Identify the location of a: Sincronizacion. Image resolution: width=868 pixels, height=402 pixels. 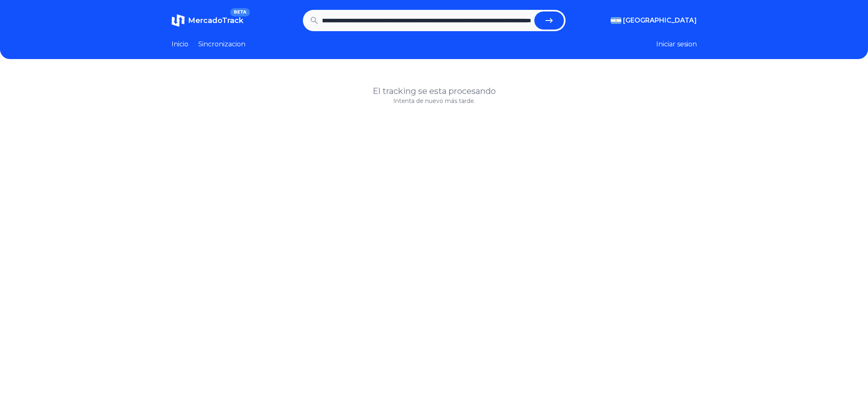
(221, 44).